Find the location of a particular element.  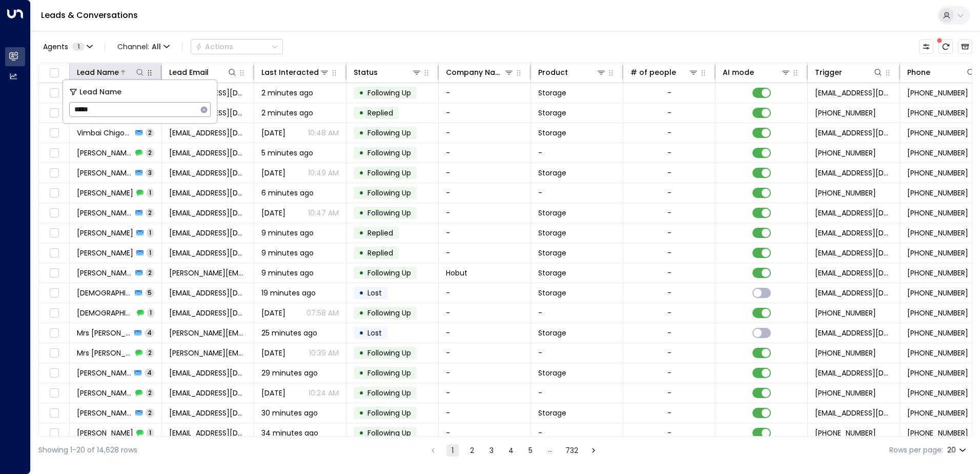

span: +447738245930 is located at coordinates (845, 153).